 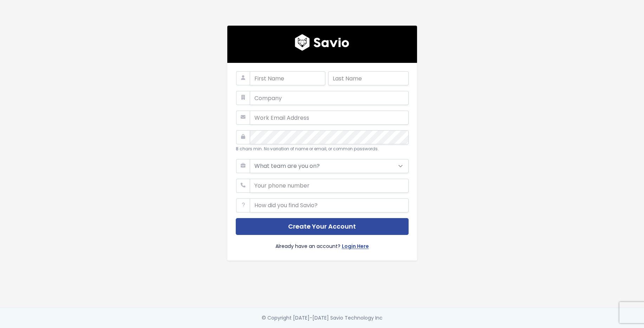 What do you see at coordinates (307, 149) in the screenshot?
I see `small: 8 chars min. No variation of name or email, or common passwords.` at bounding box center [307, 149].